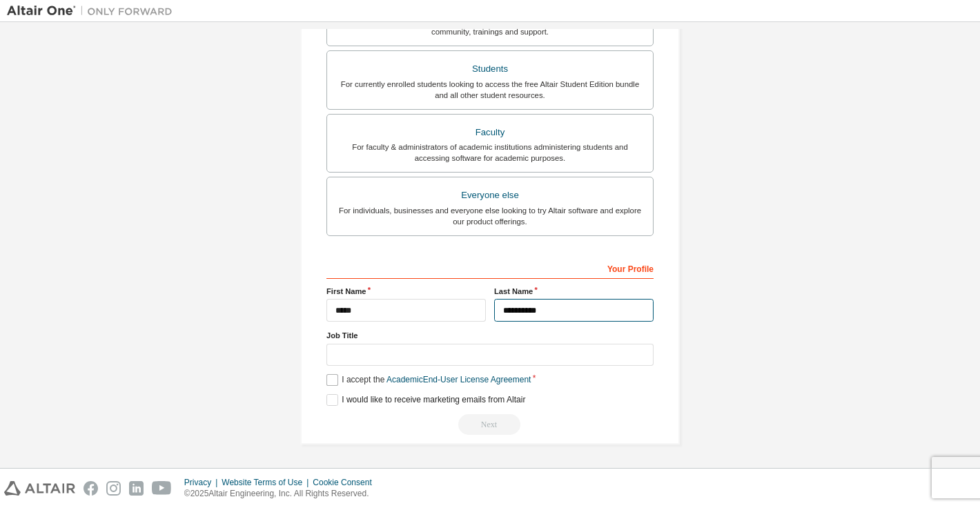 The height and width of the screenshot is (508, 980). What do you see at coordinates (490, 153) in the screenshot?
I see `div: For faculty & administrators of academic institutions administering students and accessing softwa...` at bounding box center [490, 153].